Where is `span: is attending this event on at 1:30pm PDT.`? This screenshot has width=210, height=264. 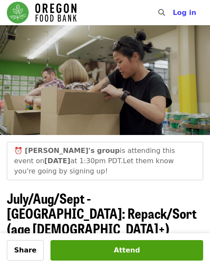
span: is attending this event on at 1:30pm PDT. is located at coordinates (94, 155).